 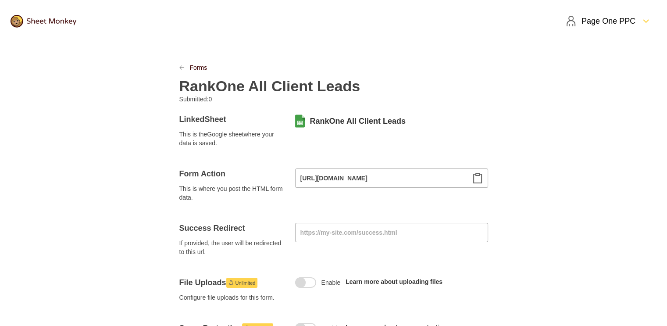 I want to click on span: This is the Google sheet where your data is saved., so click(x=232, y=139).